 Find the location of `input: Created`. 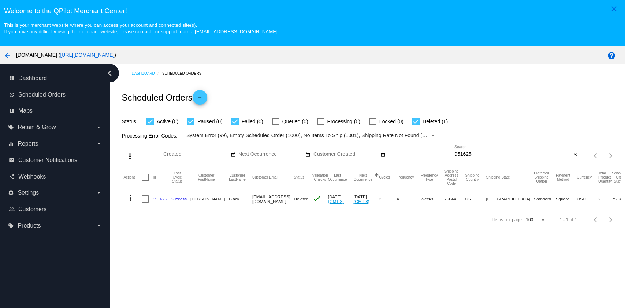

input: Created is located at coordinates (196, 155).